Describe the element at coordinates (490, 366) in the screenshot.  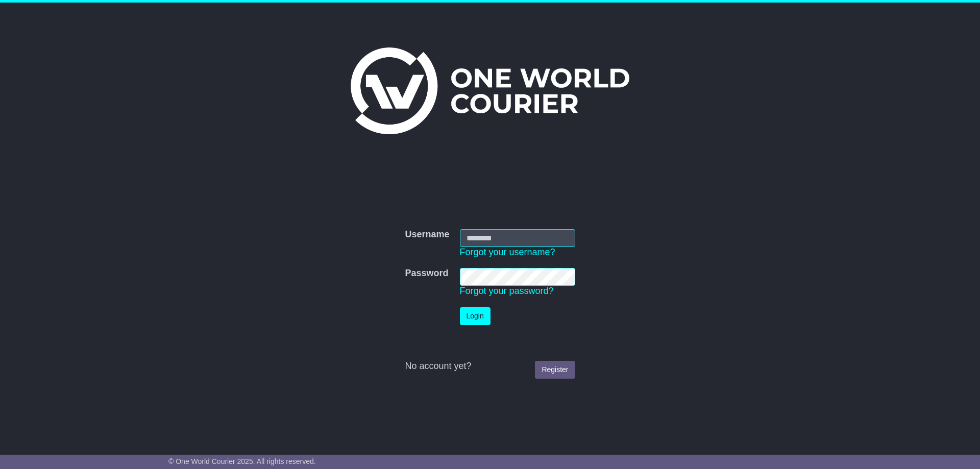
I see `div: No account yet?` at that location.